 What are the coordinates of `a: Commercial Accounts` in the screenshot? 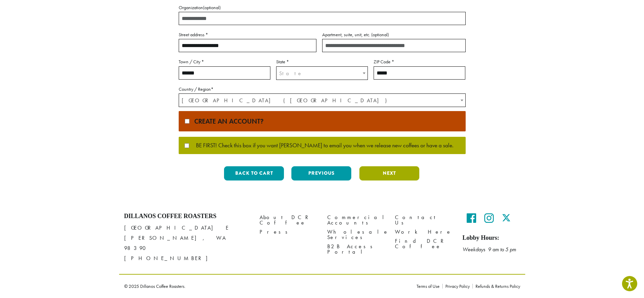 It's located at (356, 219).